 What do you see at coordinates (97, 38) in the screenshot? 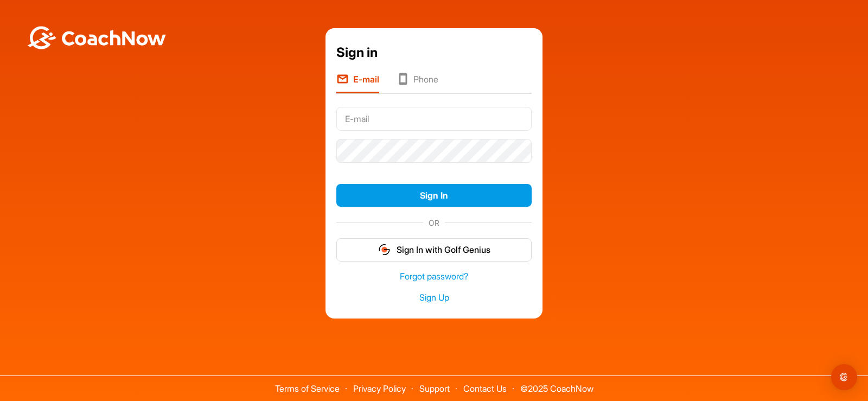
I see `img: BwLJSsUCoWCh5upNqxVrqldRgqLPVwmV24tXu5FoVAoFEpwwqQ3VIfuoInZCoVCoTD4vwADAC3ZFMkVEQFDAAAAAElFTkSuQmCC` at bounding box center [97, 38].